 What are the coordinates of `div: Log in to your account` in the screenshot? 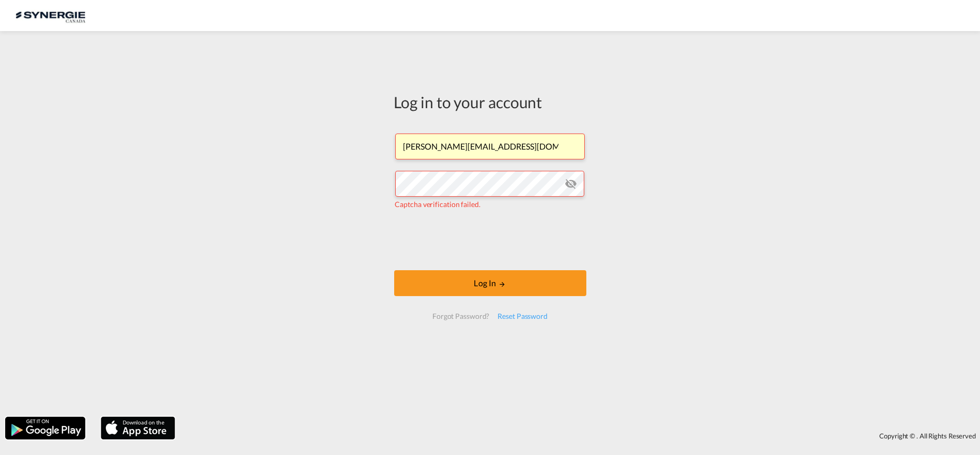 It's located at (491, 102).